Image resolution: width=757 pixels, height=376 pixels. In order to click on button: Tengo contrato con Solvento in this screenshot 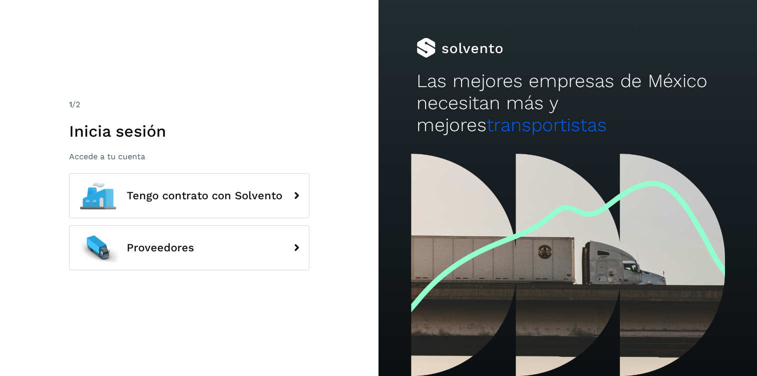, I will do `click(189, 196)`.